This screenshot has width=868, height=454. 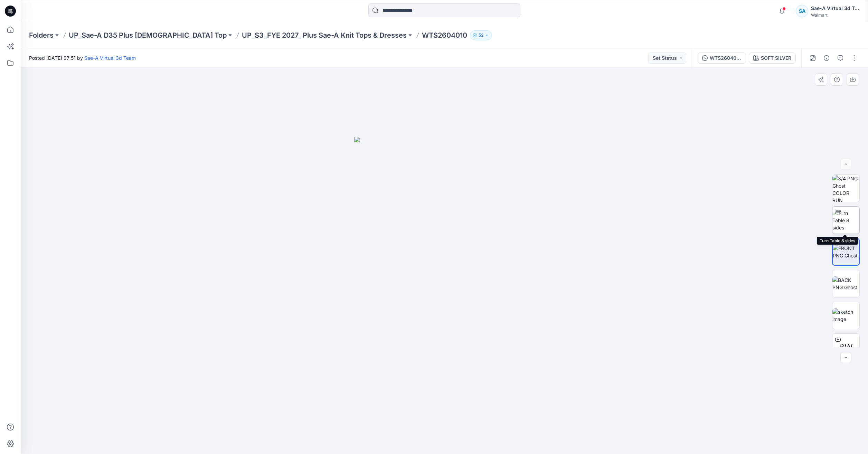 I want to click on div: WTS2604010_ADM_ SAEA 100125, so click(x=726, y=58).